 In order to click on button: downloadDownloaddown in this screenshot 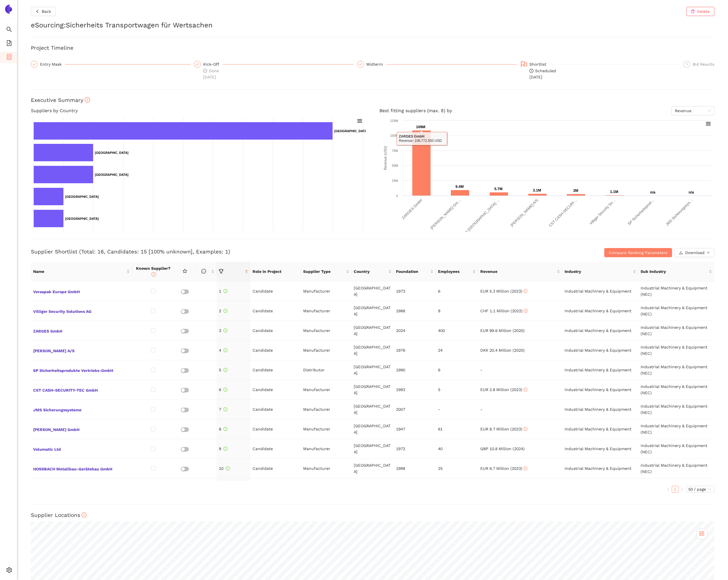, I will do `click(694, 253)`.